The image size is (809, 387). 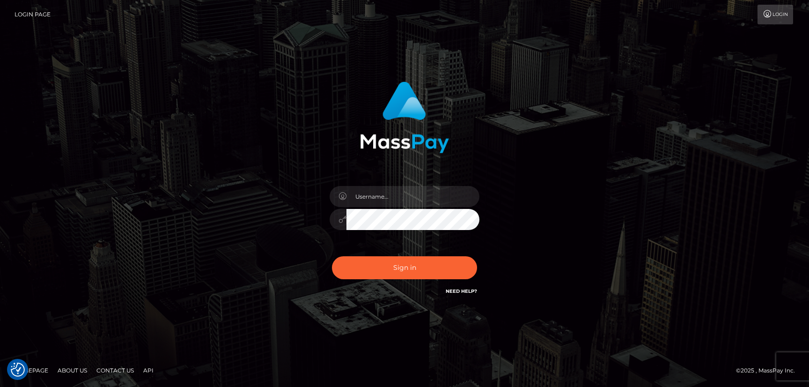 What do you see at coordinates (18, 369) in the screenshot?
I see `img: Revisit consent button` at bounding box center [18, 369].